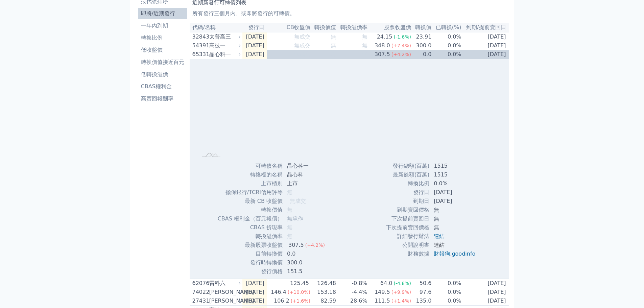 This screenshot has height=308, width=644. What do you see at coordinates (422, 292) in the screenshot?
I see `td: 97.6` at bounding box center [422, 292].